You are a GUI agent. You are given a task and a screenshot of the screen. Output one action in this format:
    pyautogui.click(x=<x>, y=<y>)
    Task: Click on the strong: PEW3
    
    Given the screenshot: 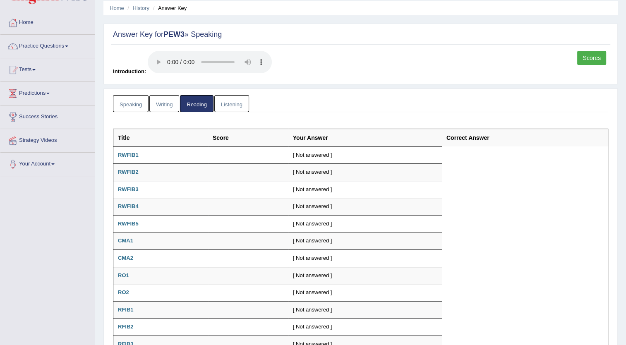 What is the action you would take?
    pyautogui.click(x=174, y=34)
    